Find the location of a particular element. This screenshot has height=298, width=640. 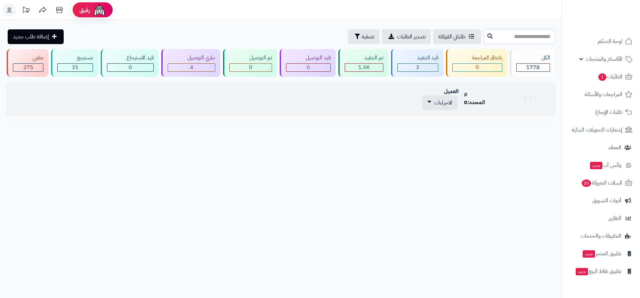

span: إضافة طلب جديد is located at coordinates (31, 37).